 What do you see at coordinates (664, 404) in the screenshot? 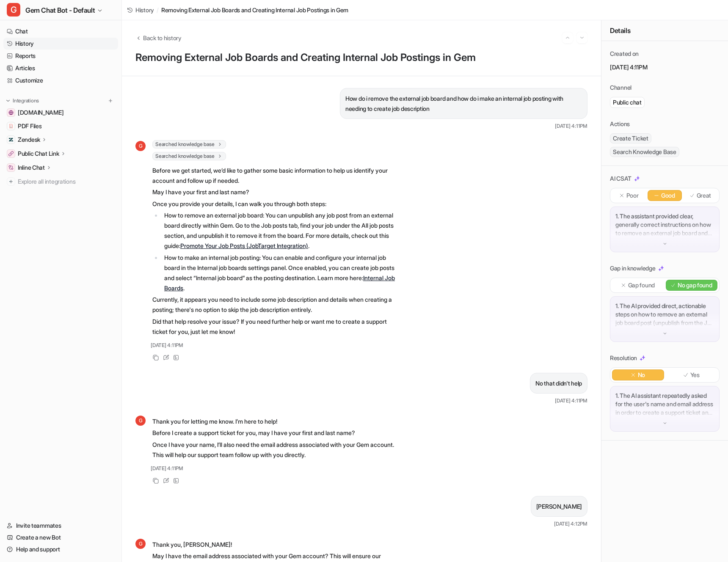
I see `p: 1. The AI assistant repeatedly asked for the user's name and email address in order to create a s...` at bounding box center [664, 404].